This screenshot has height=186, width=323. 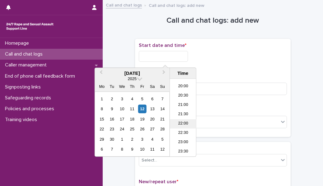 What do you see at coordinates (122, 129) in the screenshot?
I see `div: Choose Wednesday, 24 September 2025` at bounding box center [122, 129].